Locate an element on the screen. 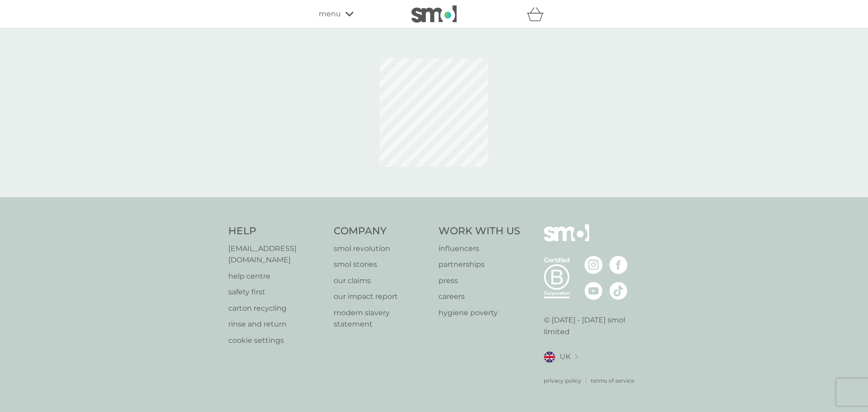 This screenshot has height=412, width=868. p: safety first is located at coordinates (277, 292).